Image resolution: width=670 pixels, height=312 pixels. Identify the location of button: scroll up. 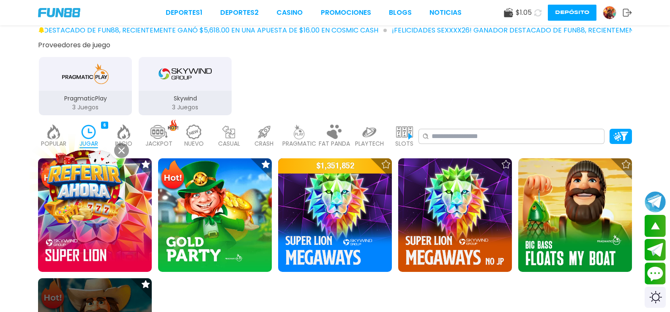
(655, 226).